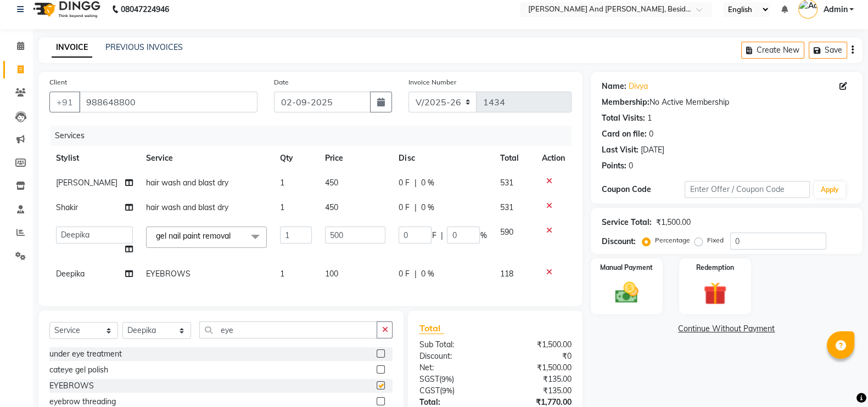 The width and height of the screenshot is (868, 407). What do you see at coordinates (626, 268) in the screenshot?
I see `label: Manual Payment` at bounding box center [626, 268].